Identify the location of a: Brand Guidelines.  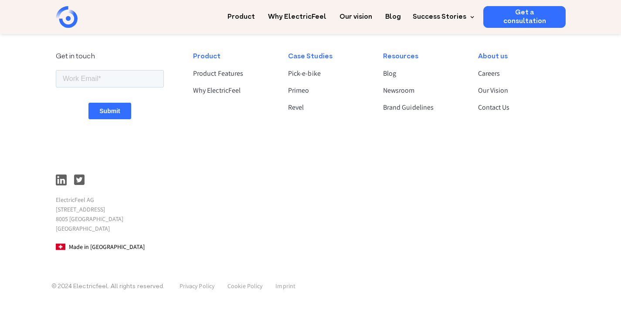
(423, 108).